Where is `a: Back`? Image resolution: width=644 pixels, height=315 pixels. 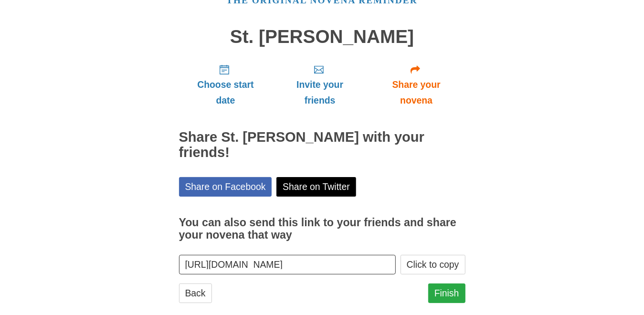 a: Back is located at coordinates (195, 293).